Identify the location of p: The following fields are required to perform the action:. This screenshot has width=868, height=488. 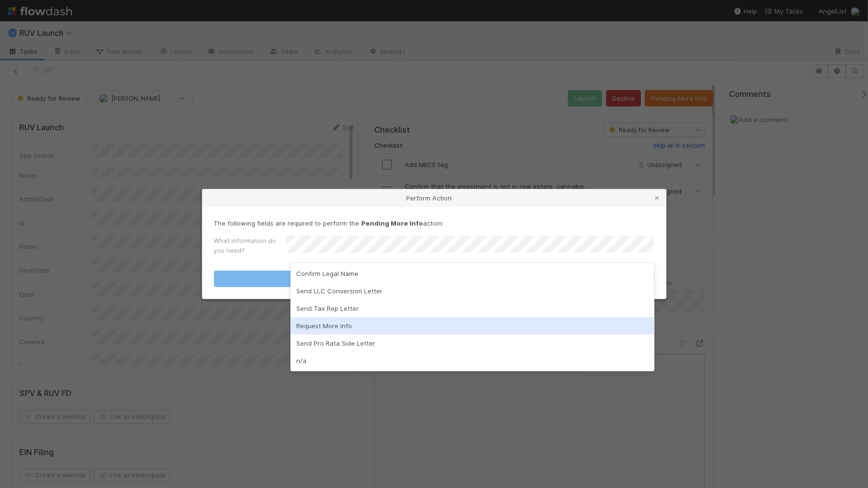
(435, 223).